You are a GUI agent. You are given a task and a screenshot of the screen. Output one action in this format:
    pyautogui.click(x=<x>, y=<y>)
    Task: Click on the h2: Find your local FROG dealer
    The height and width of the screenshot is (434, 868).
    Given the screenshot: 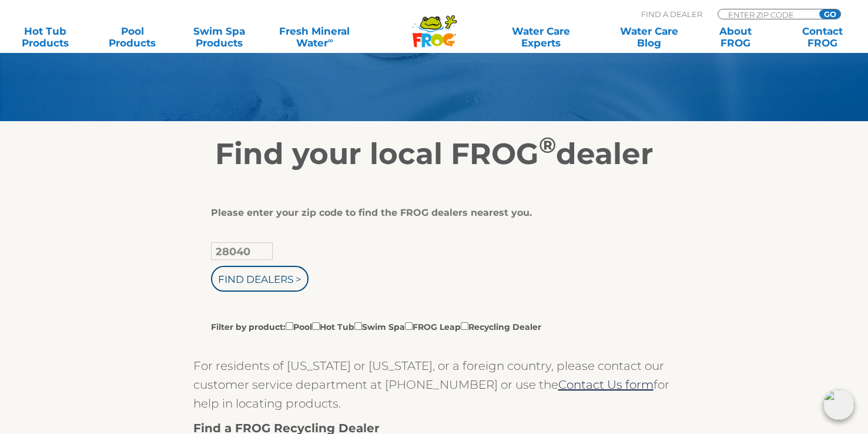 What is the action you would take?
    pyautogui.click(x=434, y=154)
    